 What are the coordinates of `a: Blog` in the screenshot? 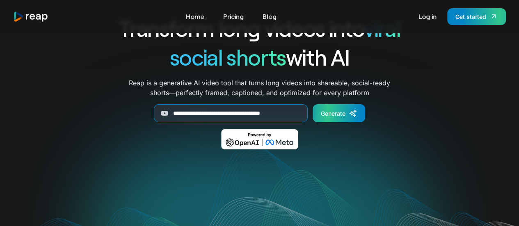 It's located at (269, 16).